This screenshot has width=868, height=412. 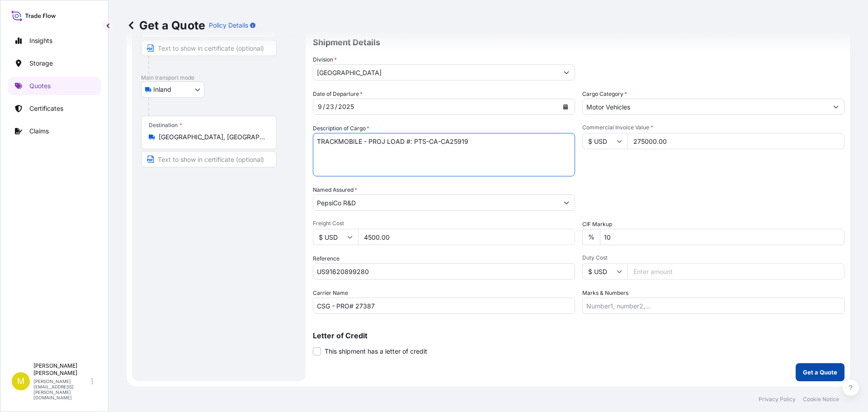 What do you see at coordinates (714, 306) in the screenshot?
I see `input: Number1, number2,...` at bounding box center [714, 306].